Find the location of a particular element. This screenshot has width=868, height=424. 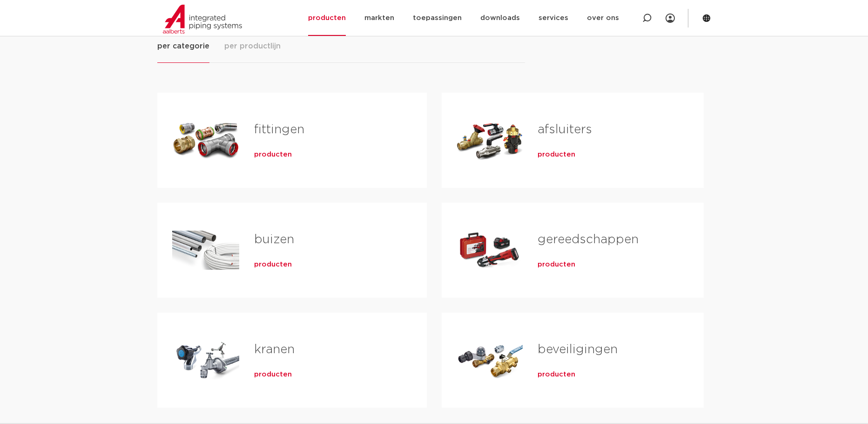

span: per categorie is located at coordinates (184, 46).